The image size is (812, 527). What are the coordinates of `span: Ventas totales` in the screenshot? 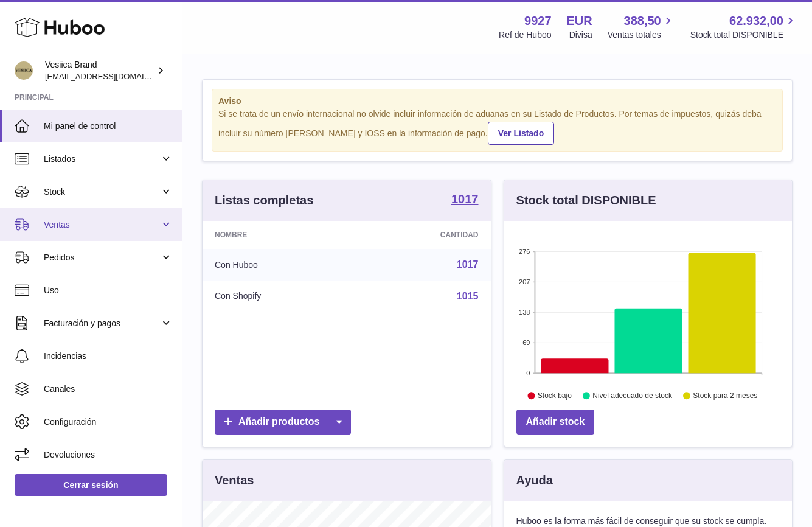 It's located at (641, 35).